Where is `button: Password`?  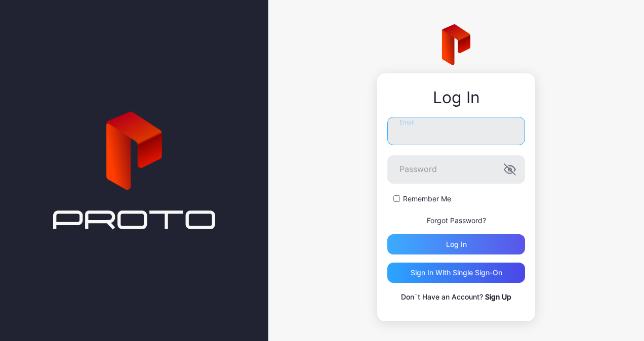 button: Password is located at coordinates (510, 170).